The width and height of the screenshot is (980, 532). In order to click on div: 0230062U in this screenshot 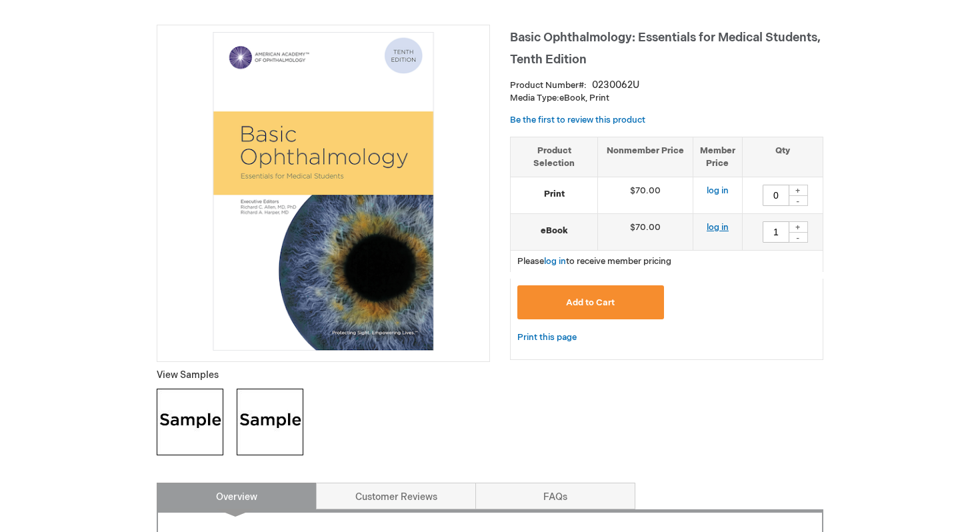, I will do `click(615, 86)`.